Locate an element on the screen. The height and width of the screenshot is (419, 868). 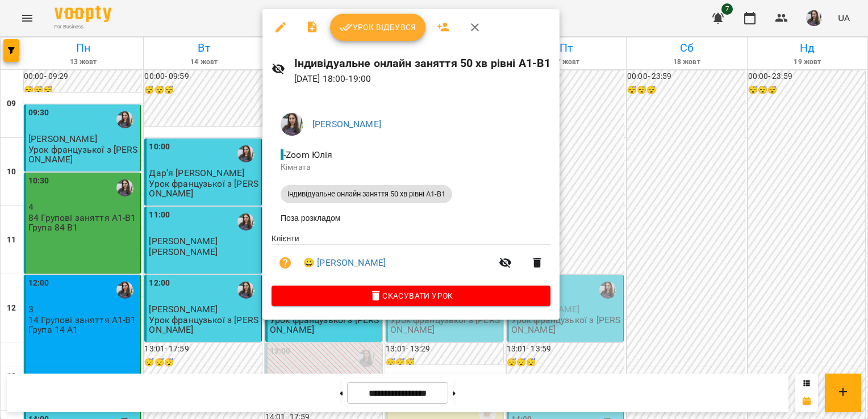
img: ca1374486191da6fb8238bd749558ac4.jpeg is located at coordinates (292, 124).